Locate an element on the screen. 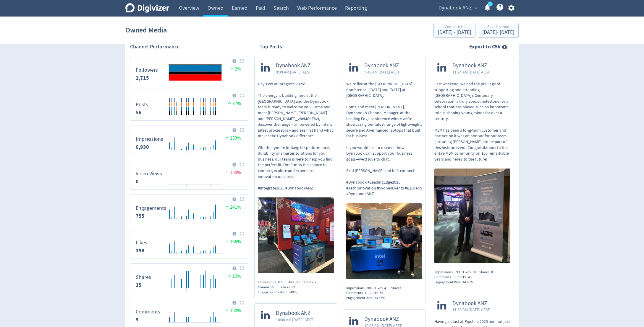 The height and width of the screenshot is (327, 644). img: https://media.cf.digivizer.com/images/linkedin-62015011-urn:li:share:7366615147341107200-de178551... is located at coordinates (295, 235).